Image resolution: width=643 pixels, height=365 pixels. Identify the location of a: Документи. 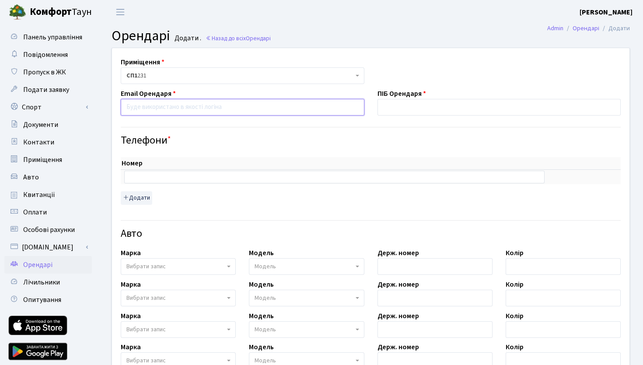
(48, 125).